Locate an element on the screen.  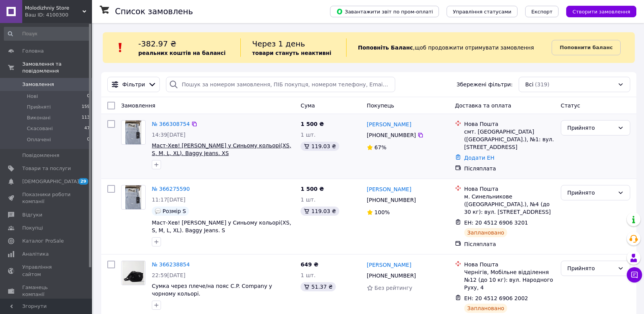
span: Експорт is located at coordinates (542, 12).